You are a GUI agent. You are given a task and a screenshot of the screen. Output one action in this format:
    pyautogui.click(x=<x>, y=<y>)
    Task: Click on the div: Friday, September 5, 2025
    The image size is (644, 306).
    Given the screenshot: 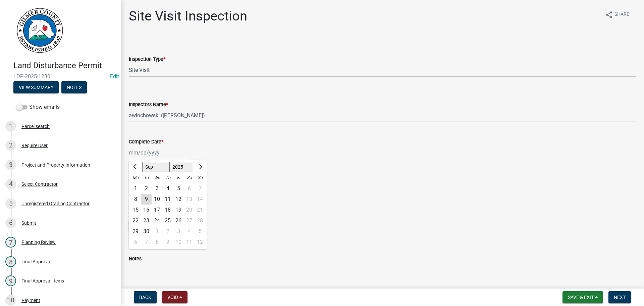 What is the action you would take?
    pyautogui.click(x=179, y=188)
    